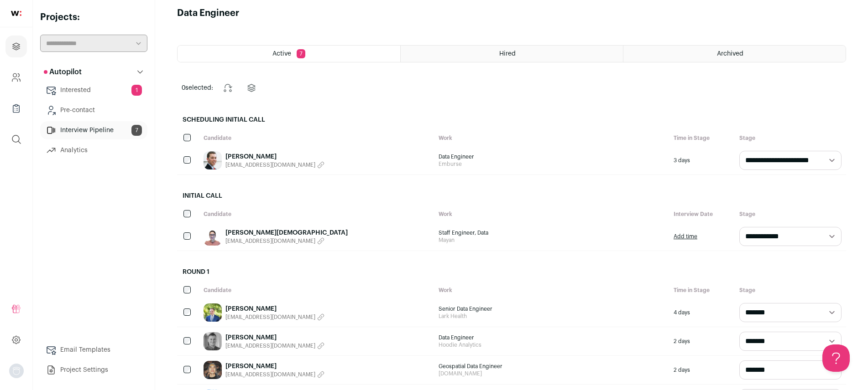 The height and width of the screenshot is (390, 868). Describe the element at coordinates (702, 161) in the screenshot. I see `div: 3 days` at that location.